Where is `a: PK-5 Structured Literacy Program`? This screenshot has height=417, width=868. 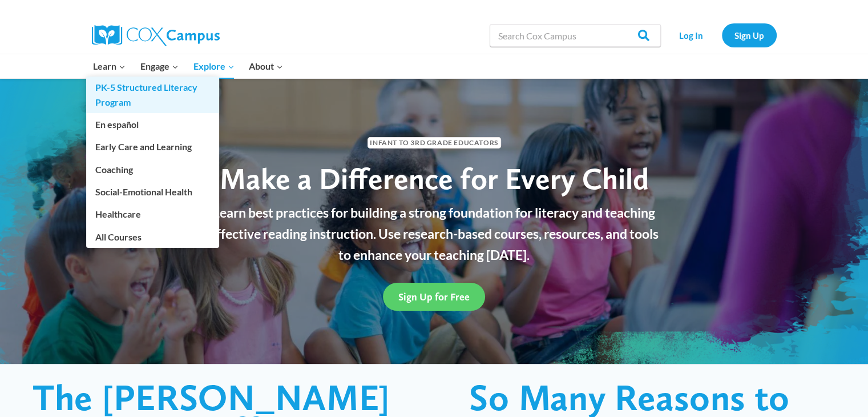 a: PK-5 Structured Literacy Program is located at coordinates (152, 95).